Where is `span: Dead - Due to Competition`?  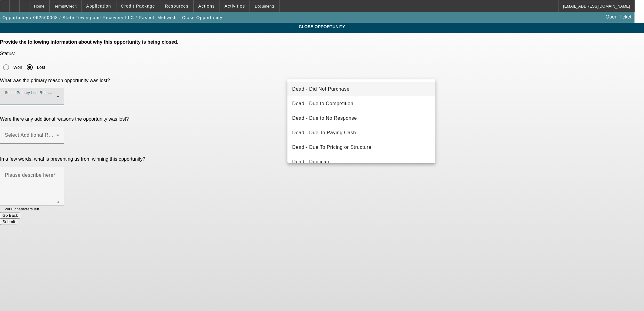
span: Dead - Due to Competition is located at coordinates (323, 103).